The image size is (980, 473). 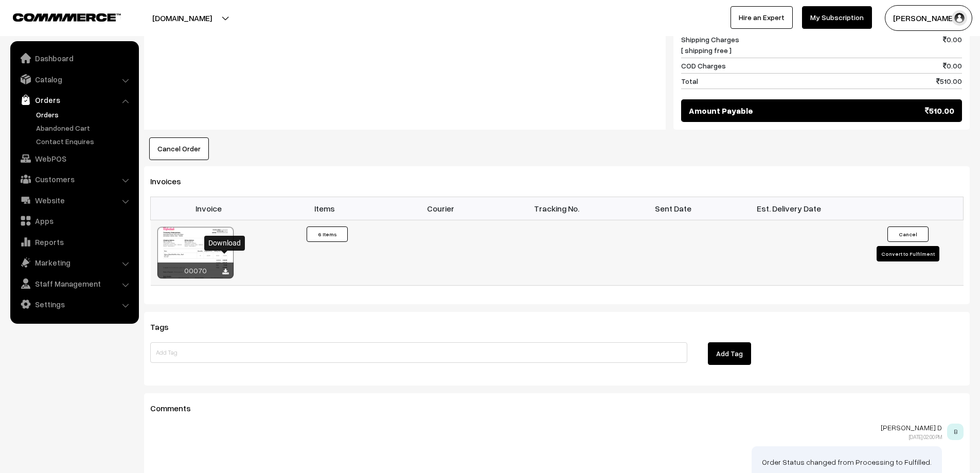 What do you see at coordinates (710, 45) in the screenshot?
I see `span: Shipping Charges [ shipping free ]` at bounding box center [710, 45].